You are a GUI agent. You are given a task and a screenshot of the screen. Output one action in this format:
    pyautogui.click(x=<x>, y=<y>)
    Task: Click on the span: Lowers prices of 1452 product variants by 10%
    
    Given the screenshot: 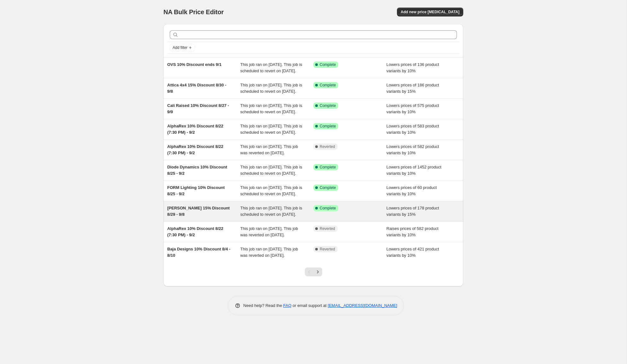 What is the action you would take?
    pyautogui.click(x=414, y=170)
    